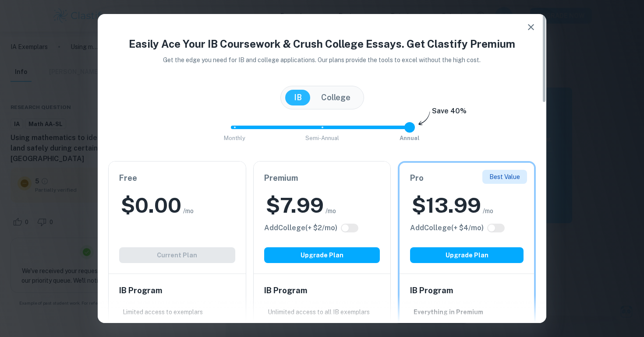 The image size is (644, 337). Describe the element at coordinates (410, 138) in the screenshot. I see `span: Annual` at that location.